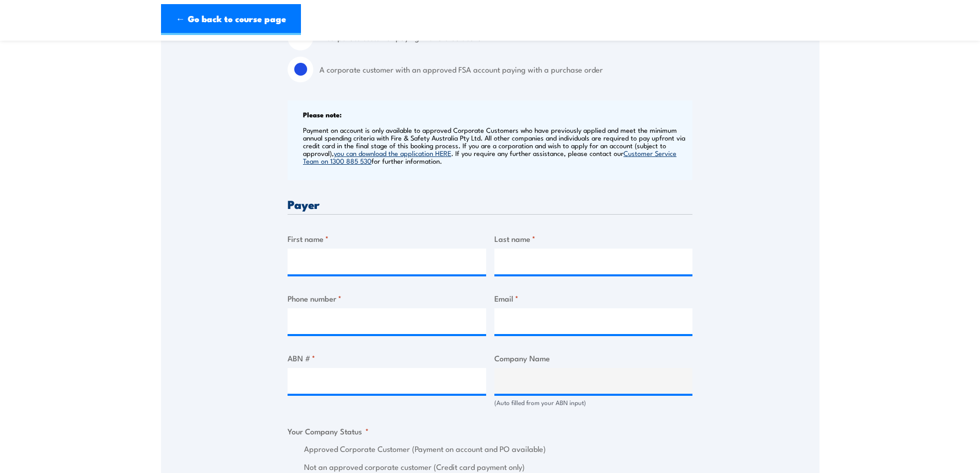 This screenshot has width=980, height=473. What do you see at coordinates (498, 449) in the screenshot?
I see `label: Approved Corporate Customer (Payment on account and PO available)` at bounding box center [498, 449].